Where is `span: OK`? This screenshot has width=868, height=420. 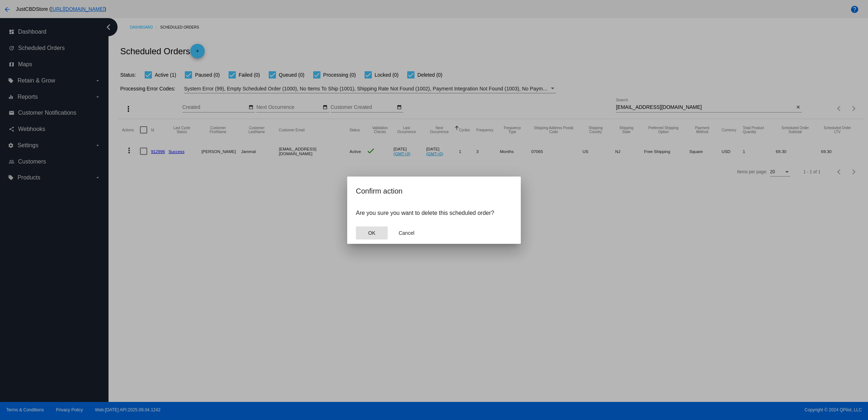 span: OK is located at coordinates (372, 233).